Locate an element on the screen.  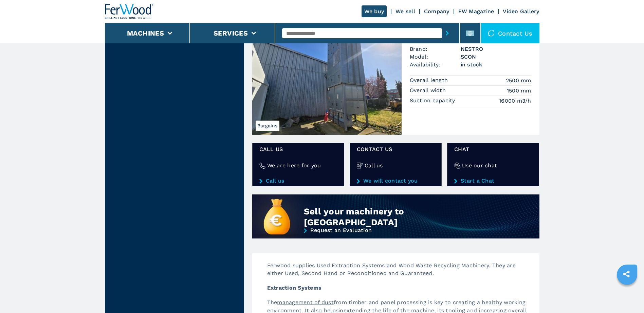
a: We will contact you is located at coordinates (395, 181).